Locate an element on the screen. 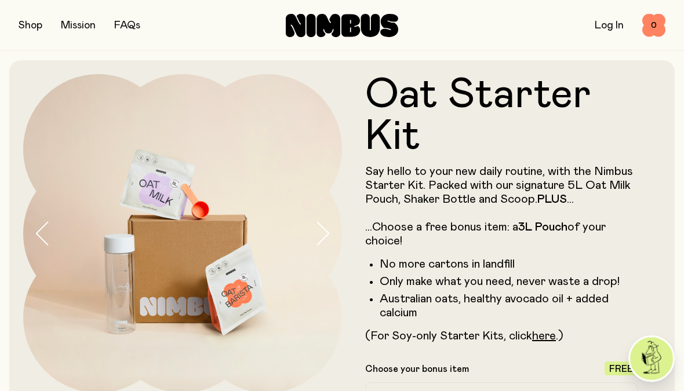 This screenshot has height=391, width=684. img: agent is located at coordinates (651, 359).